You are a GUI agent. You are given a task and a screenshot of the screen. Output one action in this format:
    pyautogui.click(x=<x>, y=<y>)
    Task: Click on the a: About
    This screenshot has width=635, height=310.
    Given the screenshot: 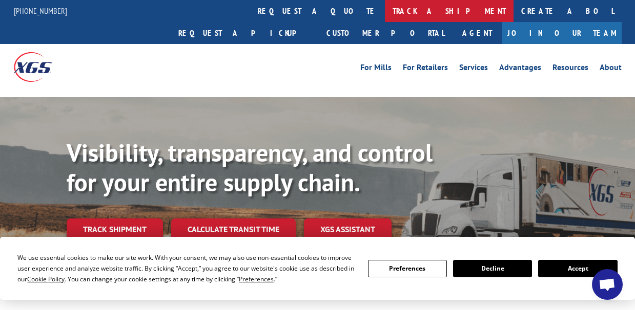 What is the action you would take?
    pyautogui.click(x=610, y=69)
    